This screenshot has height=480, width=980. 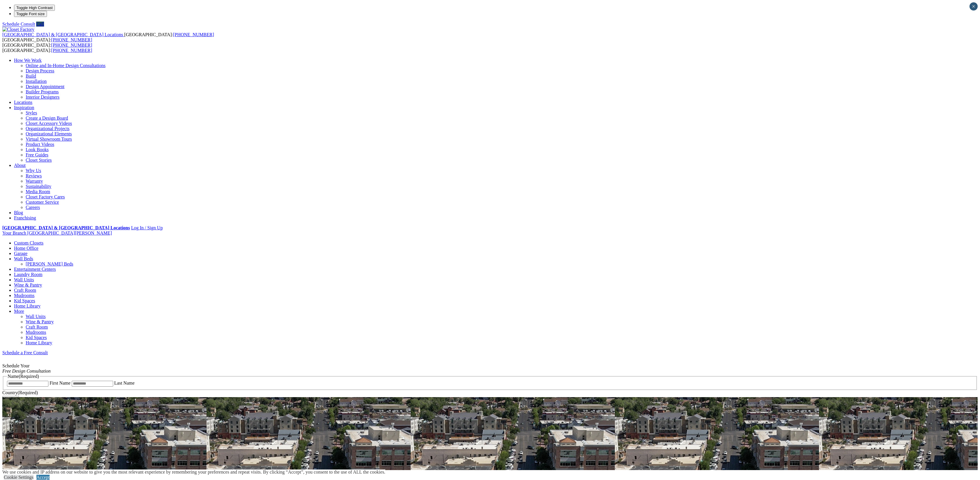 I want to click on a: Installation, so click(x=36, y=81).